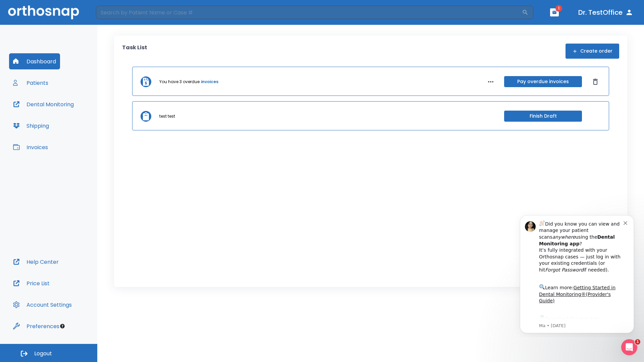 This screenshot has width=644, height=362. What do you see at coordinates (606, 12) in the screenshot?
I see `button: Dr. TestOffice` at bounding box center [606, 12].